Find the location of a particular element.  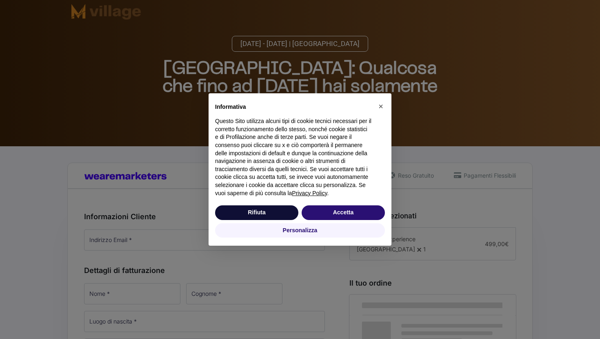

button: Rifiuta is located at coordinates (257, 213).